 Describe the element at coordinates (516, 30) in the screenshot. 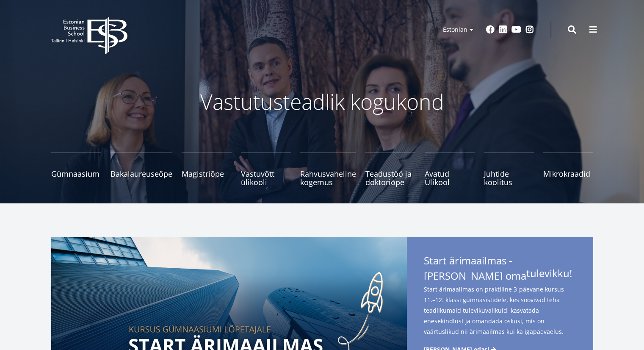

I see `a: Youtube` at that location.